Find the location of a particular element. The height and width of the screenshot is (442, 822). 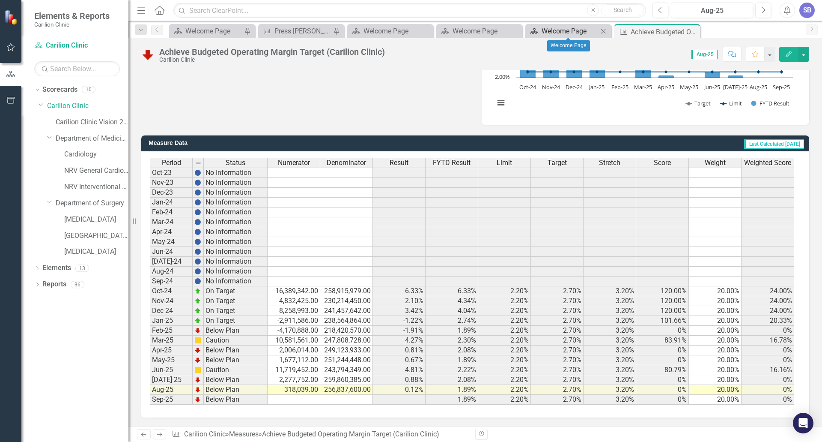

text: Jan-25 is located at coordinates (597, 87).